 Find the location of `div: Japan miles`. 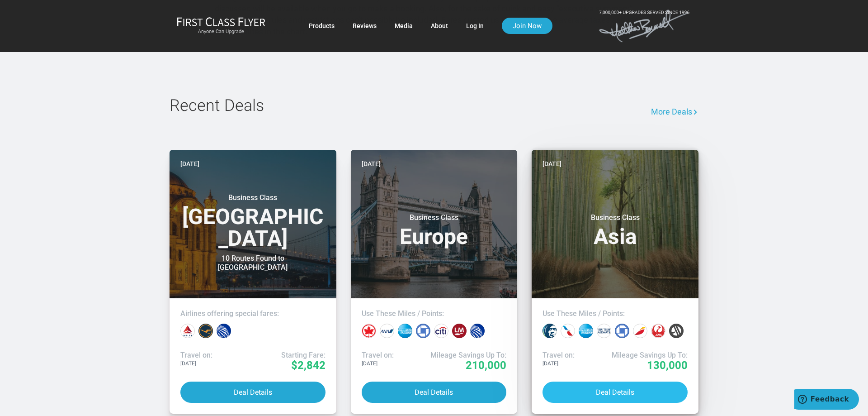

div: Japan miles is located at coordinates (659, 331).